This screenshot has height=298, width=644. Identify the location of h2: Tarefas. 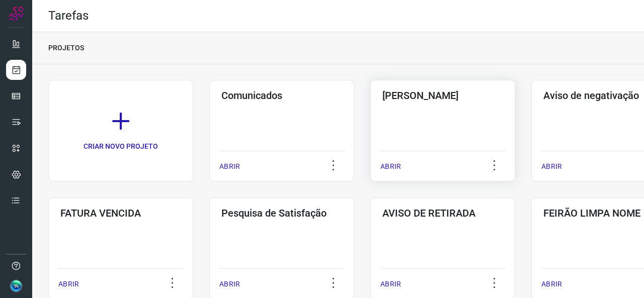
(68, 16).